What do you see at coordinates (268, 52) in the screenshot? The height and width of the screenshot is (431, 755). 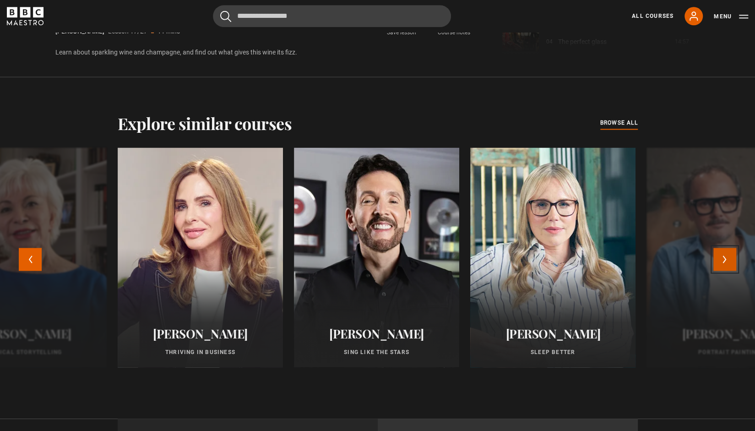 I see `p: Learn about sparkling wine and champagne, and find out what gives this wine its fizz.` at bounding box center [268, 52].